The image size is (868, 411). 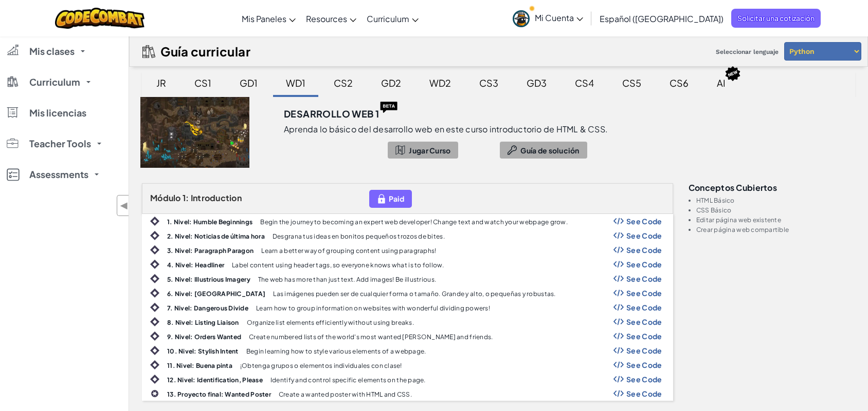 What do you see at coordinates (336, 351) in the screenshot?
I see `p: Begin learning how to style various elements of a webpage.` at bounding box center [336, 351].